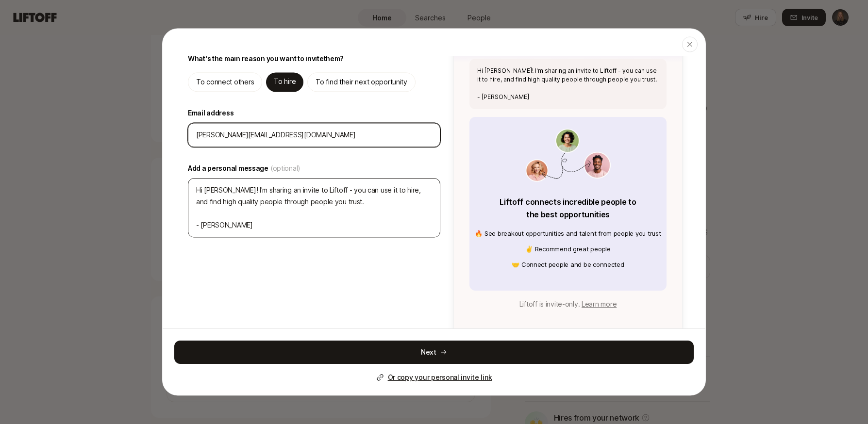 The width and height of the screenshot is (868, 424). What do you see at coordinates (225, 82) in the screenshot?
I see `p: To connect others` at bounding box center [225, 82].